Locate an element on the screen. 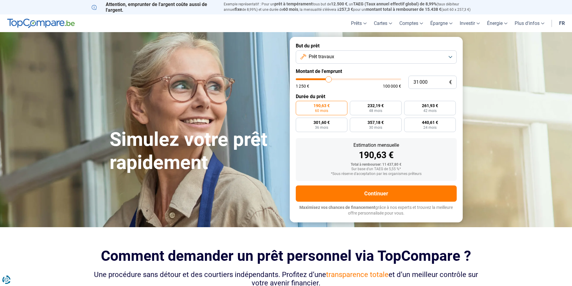 The width and height of the screenshot is (572, 286). a: Investir is located at coordinates (470, 23).